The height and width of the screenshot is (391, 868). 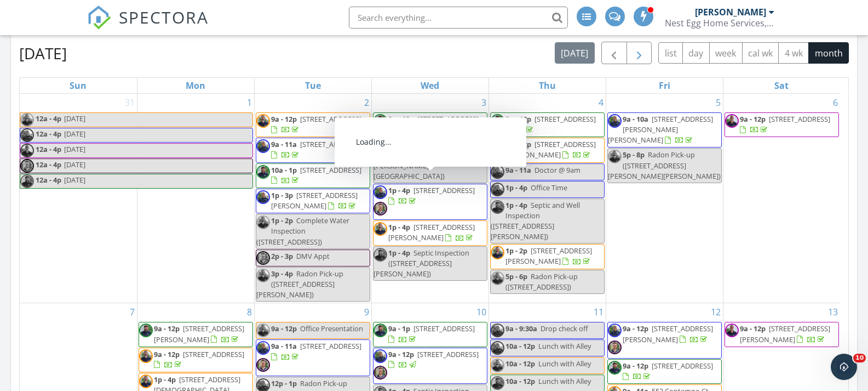 I want to click on a: Go to September 7, 2025, so click(x=132, y=312).